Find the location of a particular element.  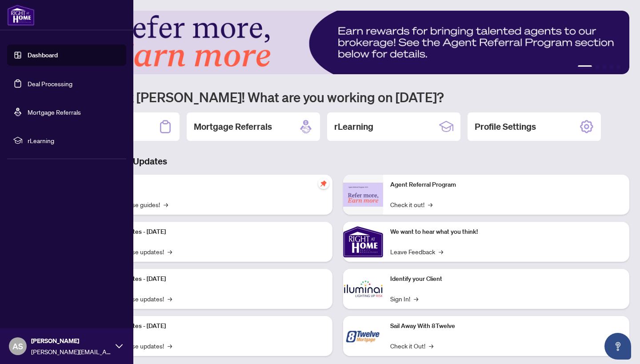

p: Identify your Client is located at coordinates (507, 279).